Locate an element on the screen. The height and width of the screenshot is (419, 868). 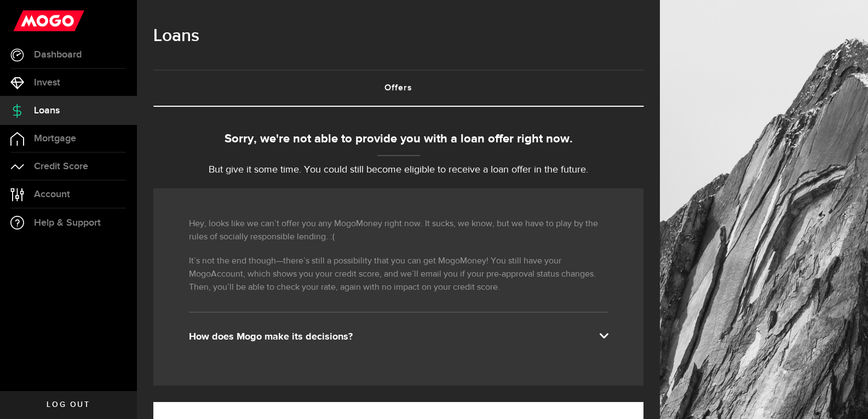
p: Hey, looks like we can’t offer you any MogoMoney right now. It sucks, we know, but we have to pla... is located at coordinates (398, 231).